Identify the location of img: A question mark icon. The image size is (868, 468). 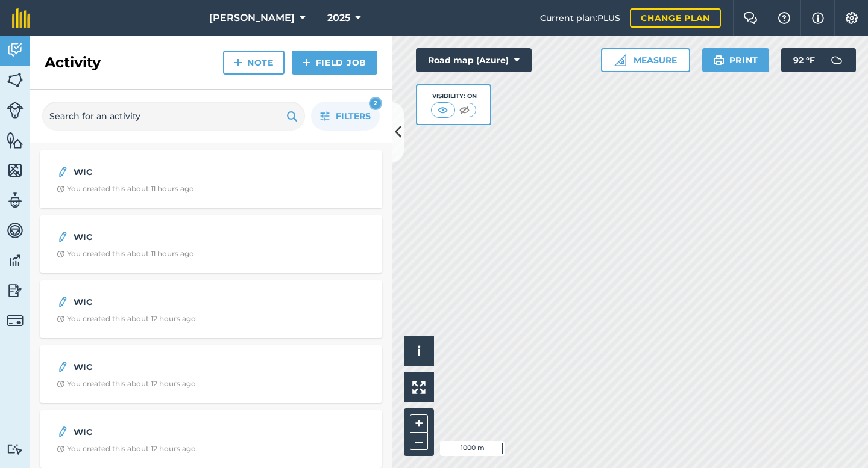
(784, 18).